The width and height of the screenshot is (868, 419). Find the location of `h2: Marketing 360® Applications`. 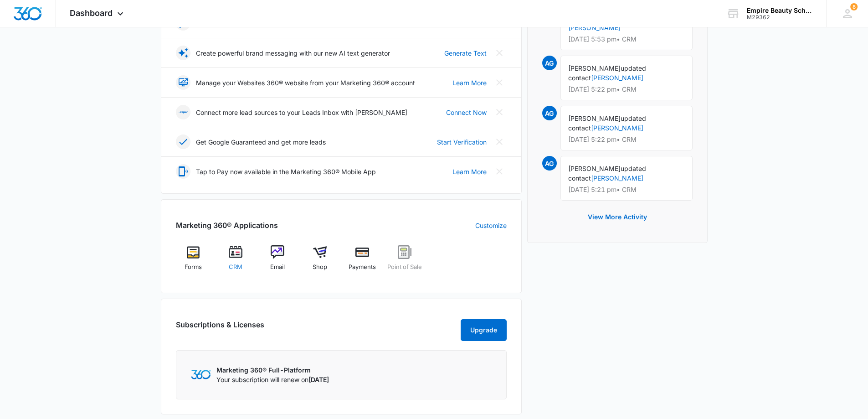

h2: Marketing 360® Applications is located at coordinates (227, 225).